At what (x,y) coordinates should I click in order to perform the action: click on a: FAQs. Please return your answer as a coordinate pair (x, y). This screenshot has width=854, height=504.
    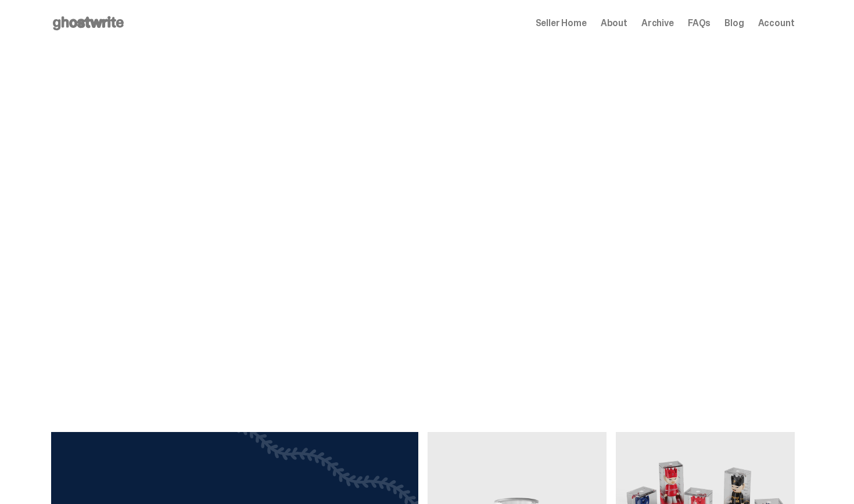
    Looking at the image, I should click on (699, 23).